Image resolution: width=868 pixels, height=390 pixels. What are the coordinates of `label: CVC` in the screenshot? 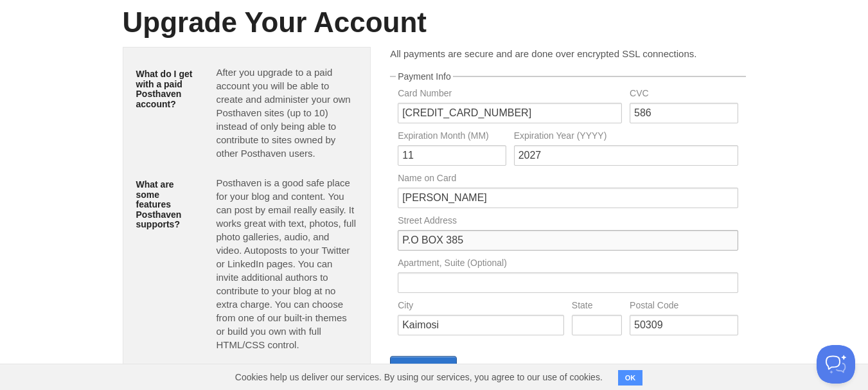 It's located at (683, 95).